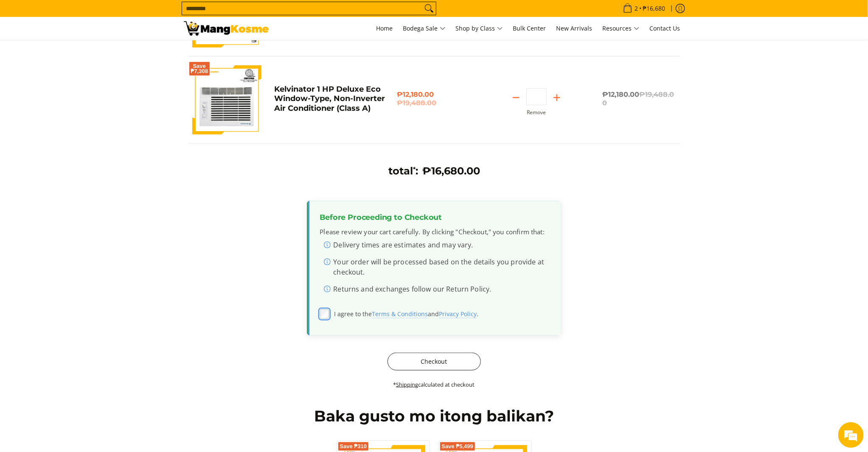  Describe the element at coordinates (434, 384) in the screenshot. I see `small: * calculated at checkout` at that location.